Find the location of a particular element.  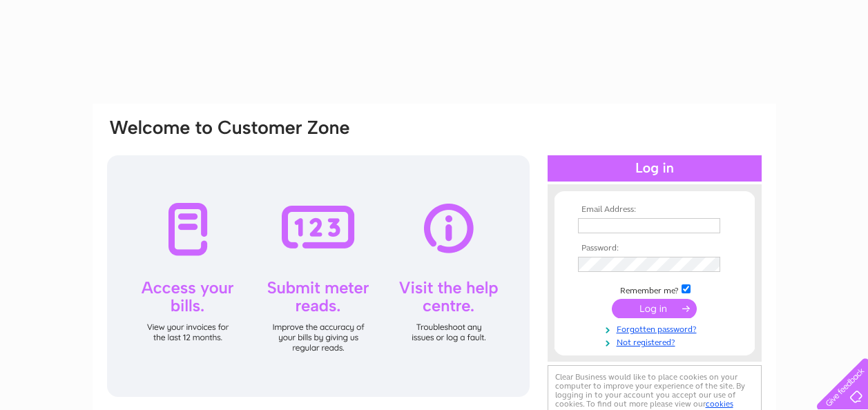

td: Remember me? is located at coordinates (654, 289).